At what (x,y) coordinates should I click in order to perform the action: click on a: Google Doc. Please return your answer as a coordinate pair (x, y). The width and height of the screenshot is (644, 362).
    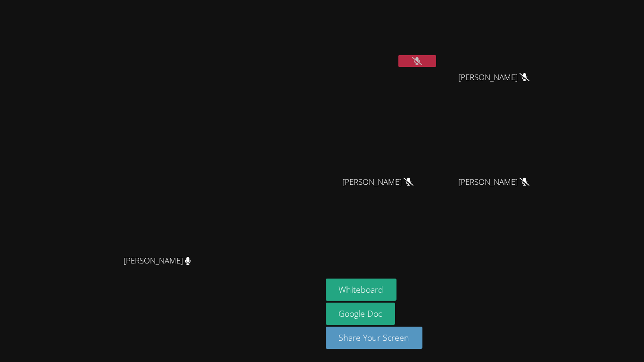
    Looking at the image, I should click on (361, 313).